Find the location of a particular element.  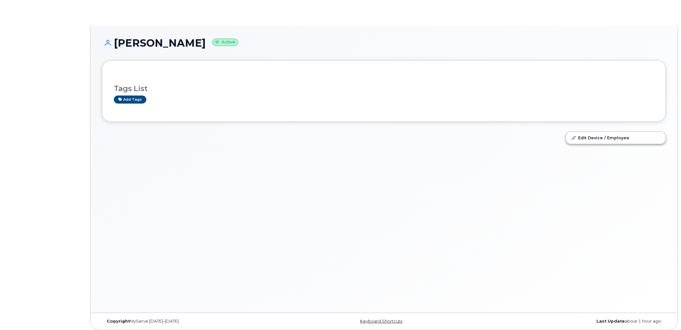

small: Active is located at coordinates (225, 42).